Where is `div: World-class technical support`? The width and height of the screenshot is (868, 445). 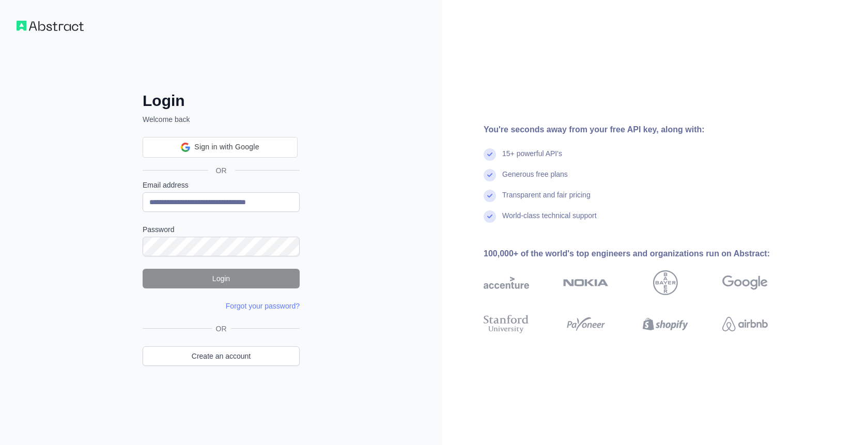
div: World-class technical support is located at coordinates (549, 220).